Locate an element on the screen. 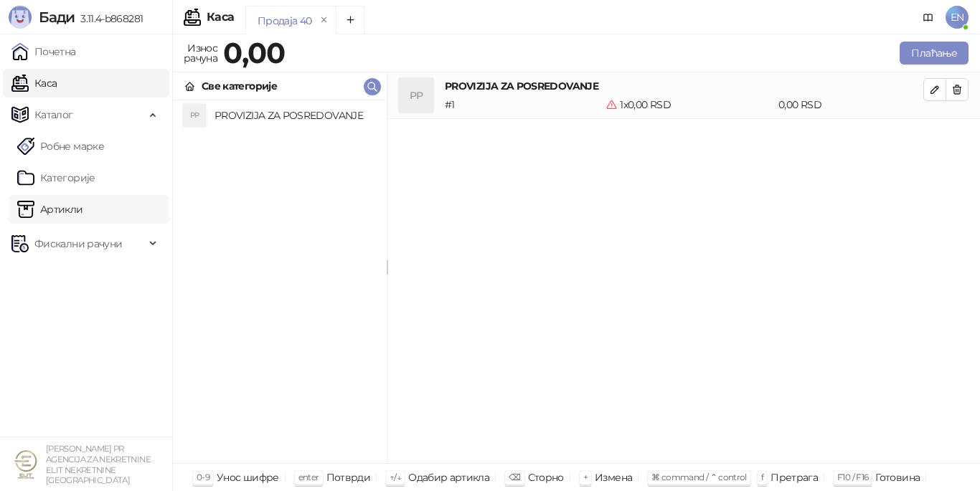 The height and width of the screenshot is (491, 980). span: 3.11.4-b868281 is located at coordinates (109, 18).